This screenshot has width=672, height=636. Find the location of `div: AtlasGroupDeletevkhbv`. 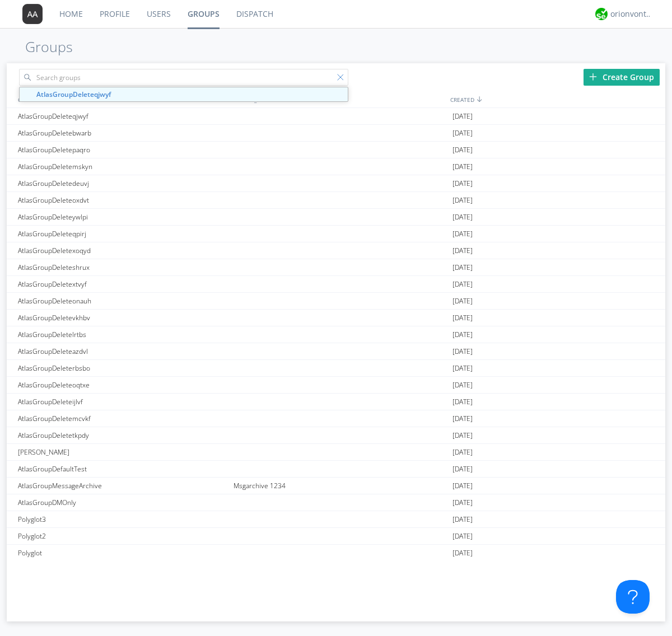

div: AtlasGroupDeletevkhbv is located at coordinates (122, 318).